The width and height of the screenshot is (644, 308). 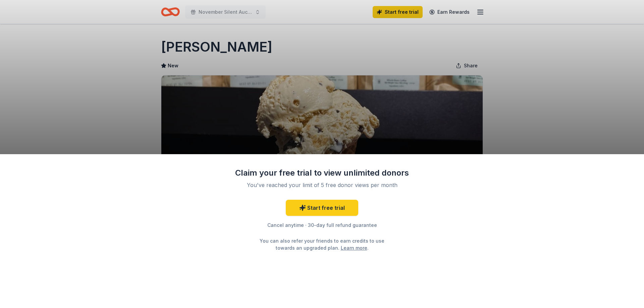 I want to click on div: Cancel anytime · 30-day full refund guarantee, so click(x=322, y=225).